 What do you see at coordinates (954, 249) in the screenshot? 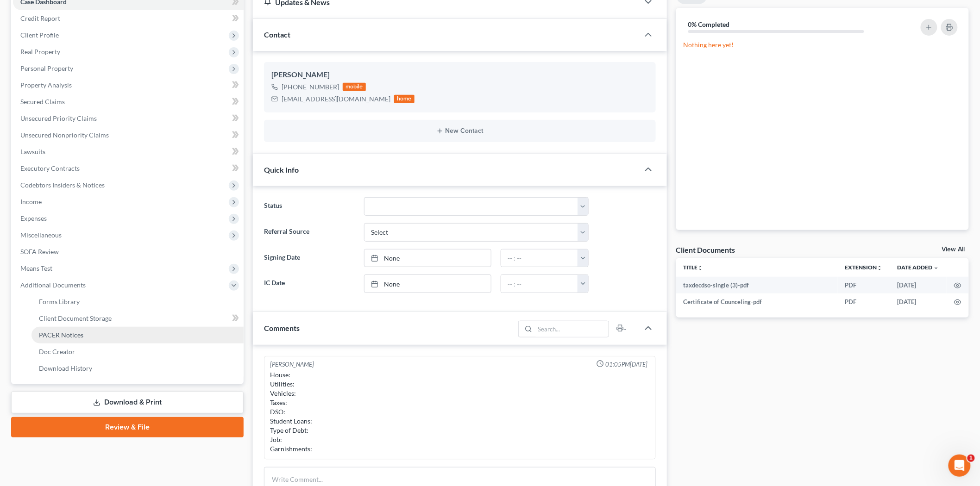
I see `a: View All` at bounding box center [954, 249].